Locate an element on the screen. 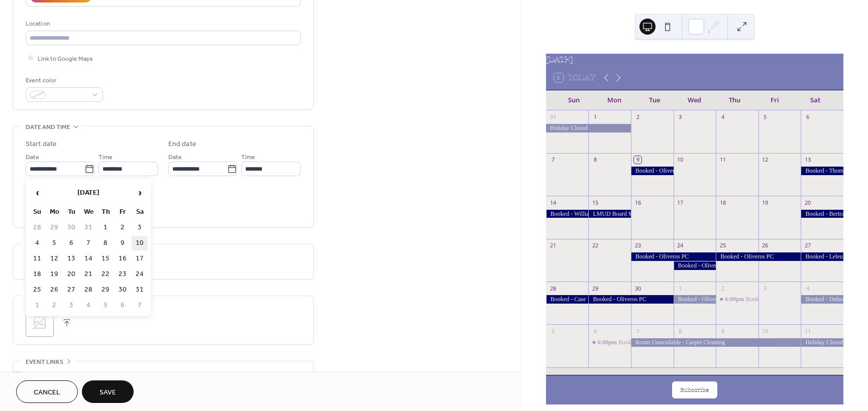 The height and width of the screenshot is (411, 868). div: 4 is located at coordinates (722, 117).